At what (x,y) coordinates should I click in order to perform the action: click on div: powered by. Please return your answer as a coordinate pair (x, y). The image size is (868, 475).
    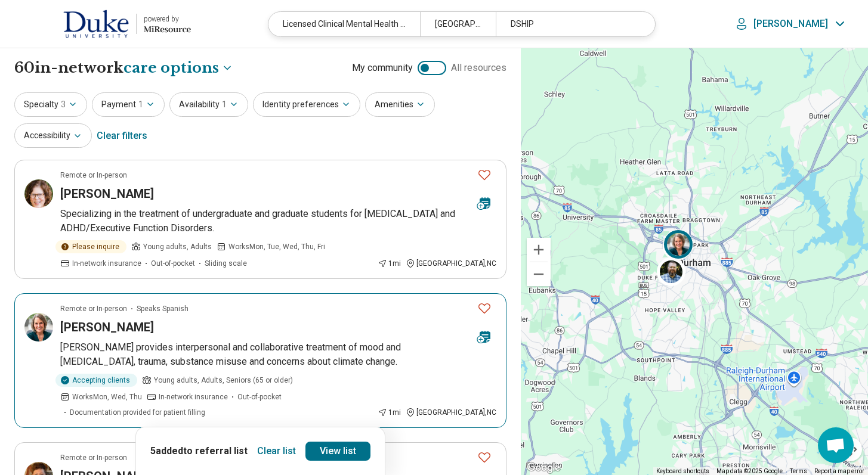
    Looking at the image, I should click on (167, 19).